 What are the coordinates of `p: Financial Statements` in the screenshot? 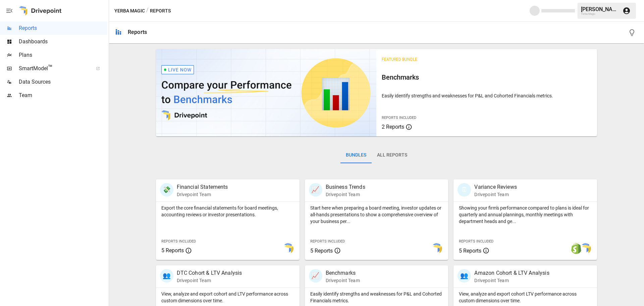 It's located at (202, 187).